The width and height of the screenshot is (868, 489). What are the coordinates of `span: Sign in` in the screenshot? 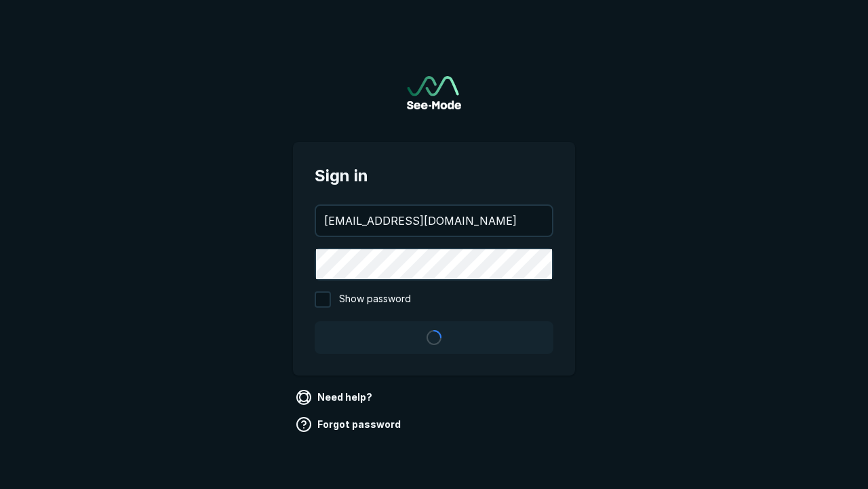 It's located at (434, 176).